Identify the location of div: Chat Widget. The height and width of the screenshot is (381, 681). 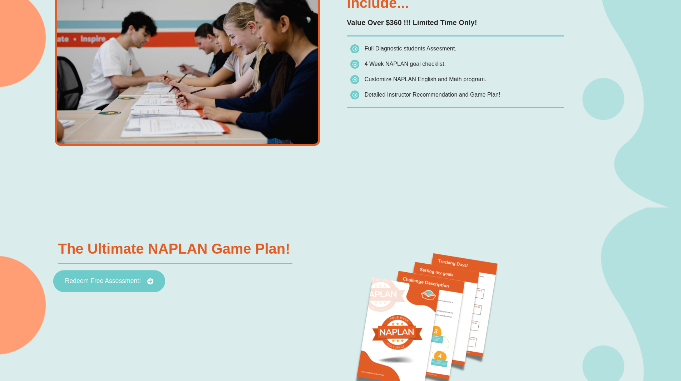
(621, 340).